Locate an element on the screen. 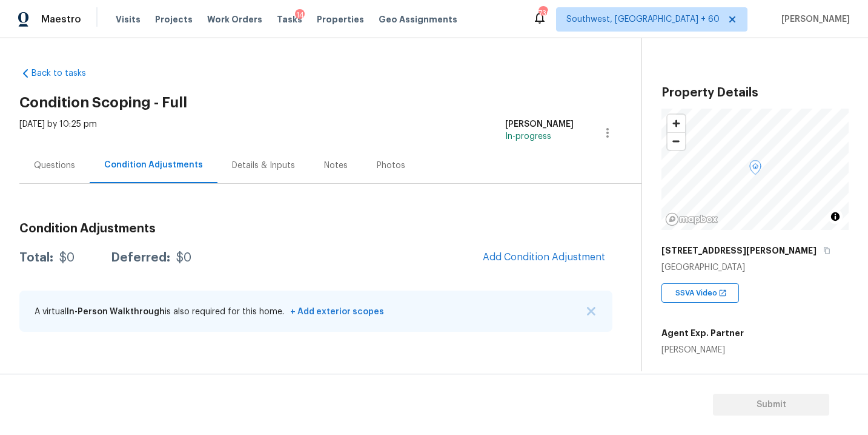 This screenshot has width=868, height=435. p: A virtual is also required for this home. is located at coordinates (209, 312).